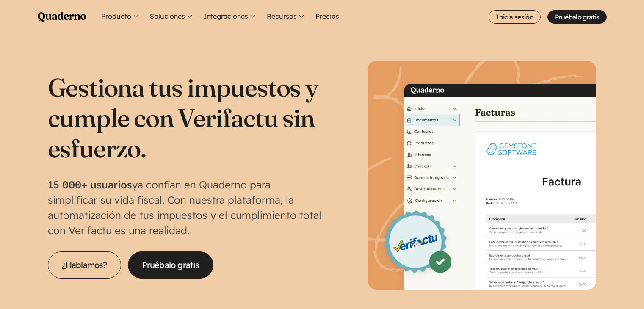 This screenshot has width=644, height=309. What do you see at coordinates (89, 184) in the screenshot?
I see `strong: 15 000+ usuarios` at bounding box center [89, 184].